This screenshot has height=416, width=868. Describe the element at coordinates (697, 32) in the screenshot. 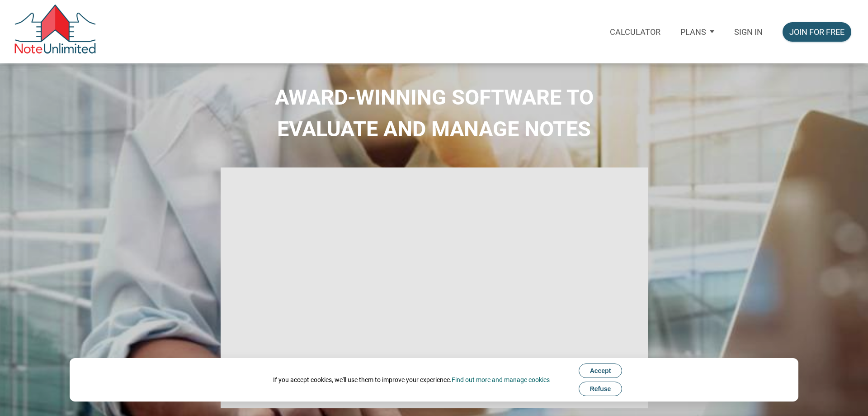

I see `a: Plans` at that location.